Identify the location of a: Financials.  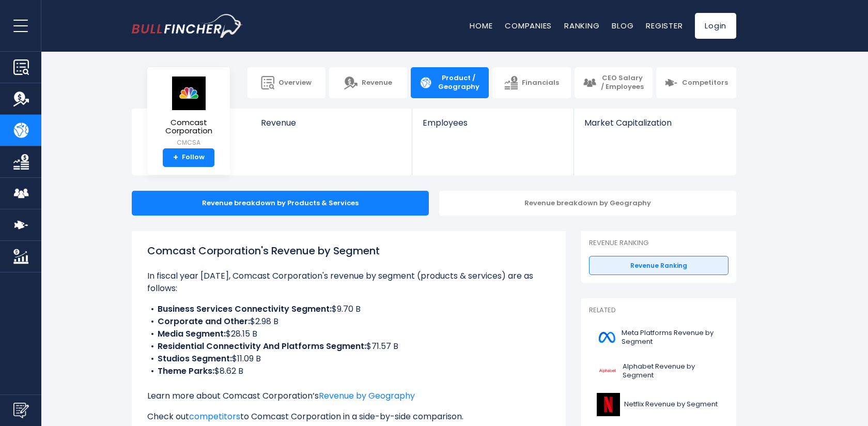
(531, 83).